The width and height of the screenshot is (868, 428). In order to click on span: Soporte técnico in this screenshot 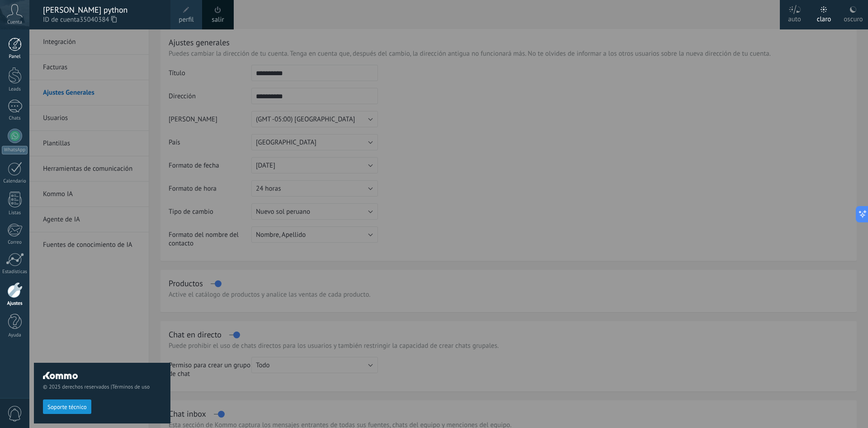, I will do `click(67, 407)`.